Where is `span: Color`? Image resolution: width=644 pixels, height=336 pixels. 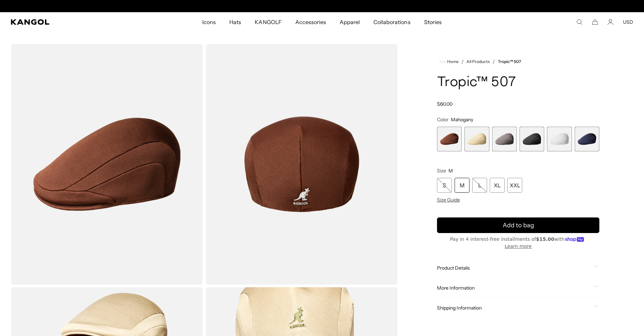
span: Color is located at coordinates (443, 120).